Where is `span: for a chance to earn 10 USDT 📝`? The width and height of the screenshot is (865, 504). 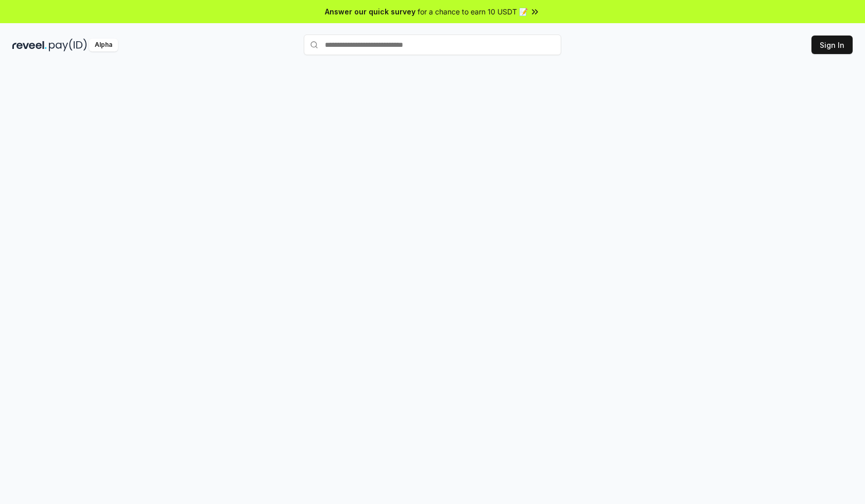
span: for a chance to earn 10 USDT 📝 is located at coordinates (473, 11).